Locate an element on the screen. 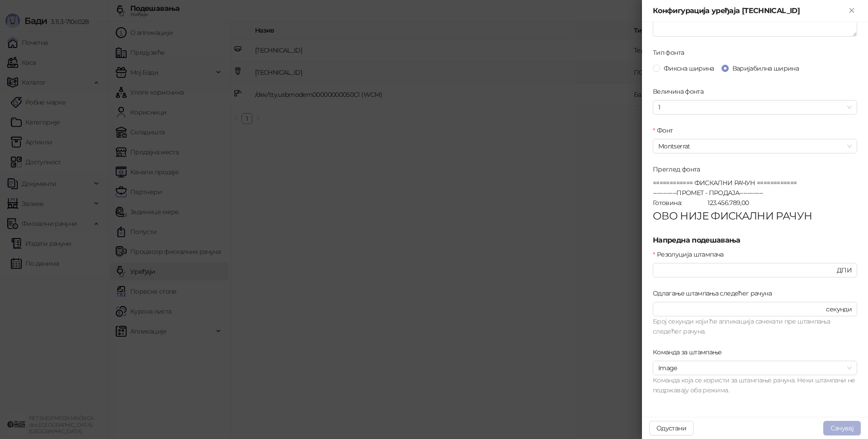 The width and height of the screenshot is (868, 439). span: Image is located at coordinates (756, 368).